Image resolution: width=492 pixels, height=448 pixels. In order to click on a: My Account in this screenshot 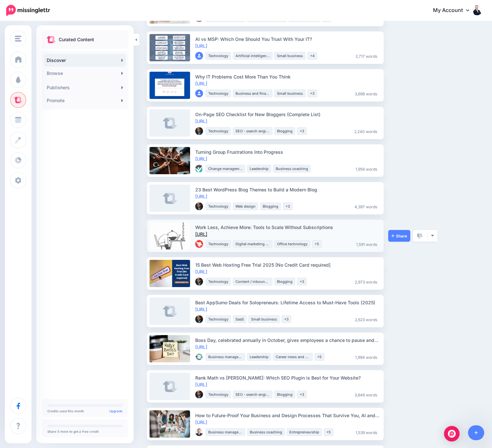, I will do `click(454, 10)`.